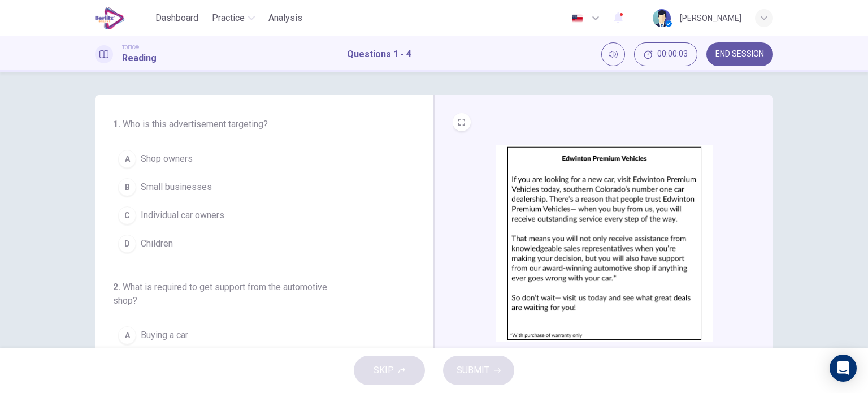  I want to click on span: 1 ., so click(116, 124).